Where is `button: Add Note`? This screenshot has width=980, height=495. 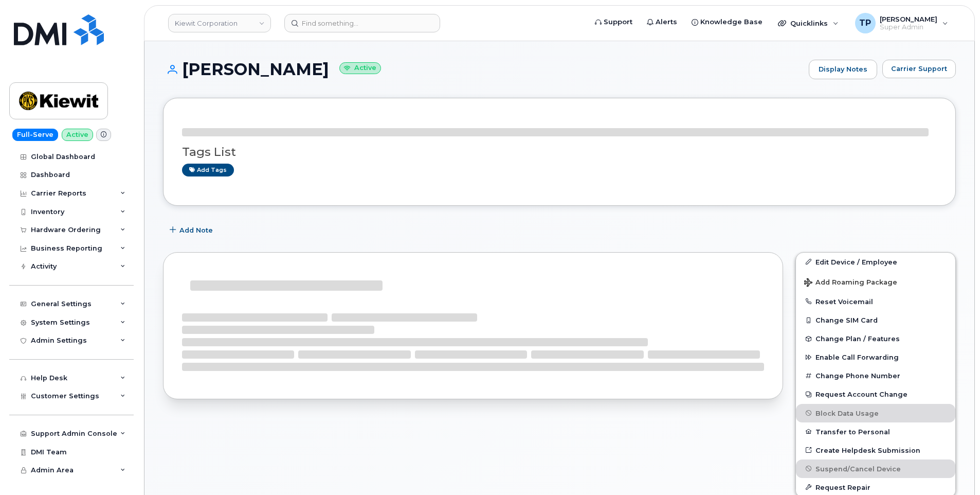 button: Add Note is located at coordinates (193, 231).